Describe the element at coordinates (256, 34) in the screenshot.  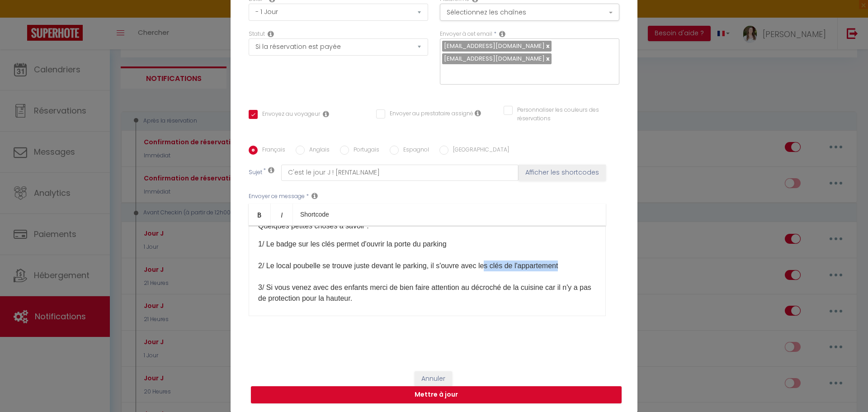
I see `label: Statut` at that location.